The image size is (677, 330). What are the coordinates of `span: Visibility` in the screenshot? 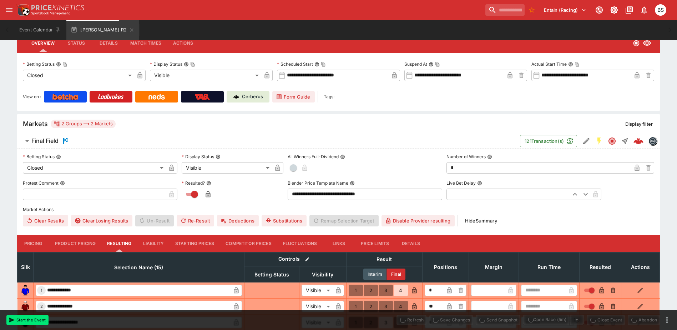 It's located at (323, 275).